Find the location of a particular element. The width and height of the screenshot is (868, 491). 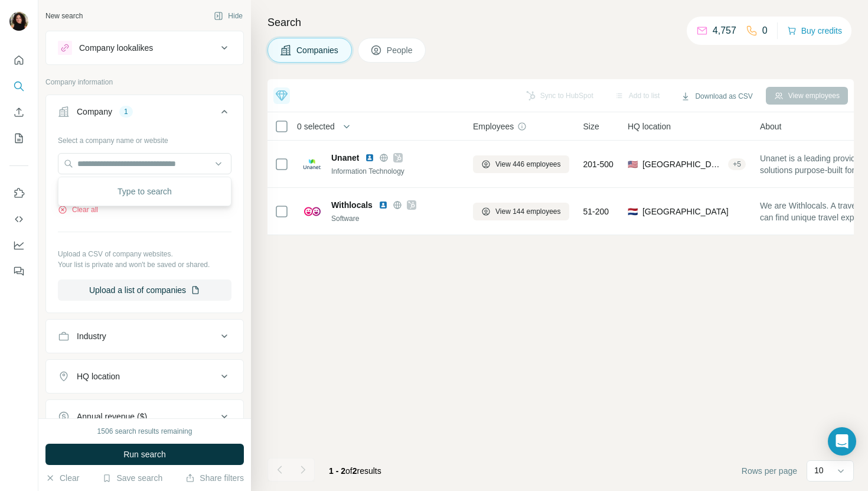

span: People is located at coordinates (400, 50).